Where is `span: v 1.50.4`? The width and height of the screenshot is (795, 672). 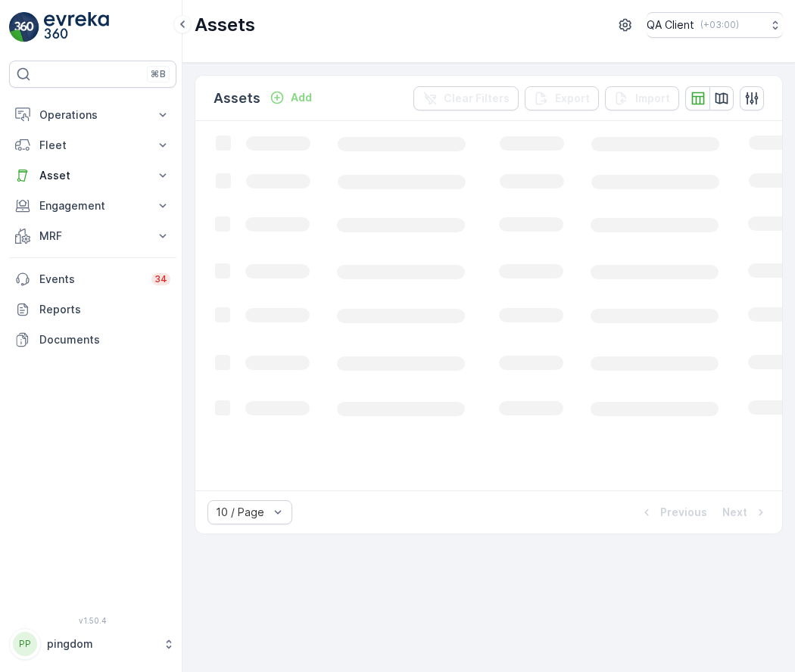
span: v 1.50.4 is located at coordinates (92, 621).